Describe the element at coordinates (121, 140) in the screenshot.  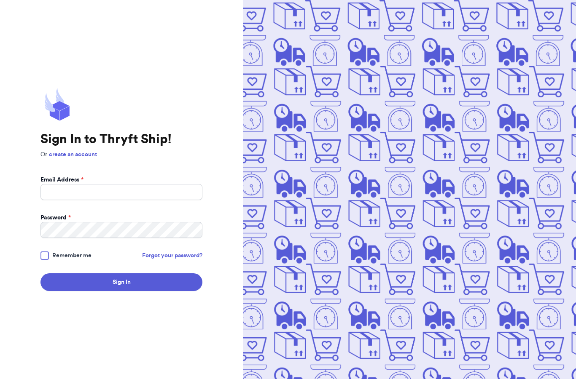
I see `h1: Sign In to Thryft Ship!` at that location.